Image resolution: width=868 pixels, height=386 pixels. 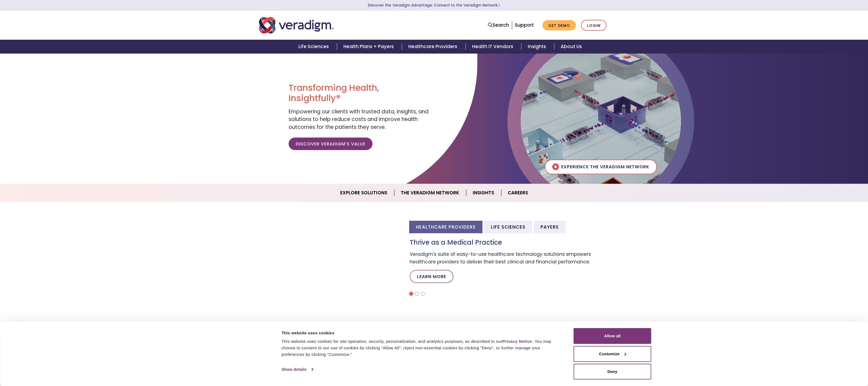 I want to click on li: Healthcare Providers, so click(x=446, y=227).